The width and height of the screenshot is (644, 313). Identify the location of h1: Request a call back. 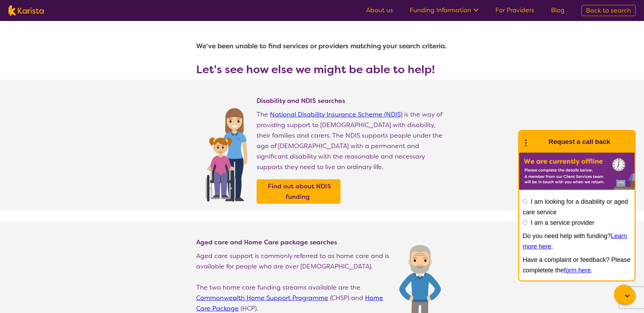
(580, 142).